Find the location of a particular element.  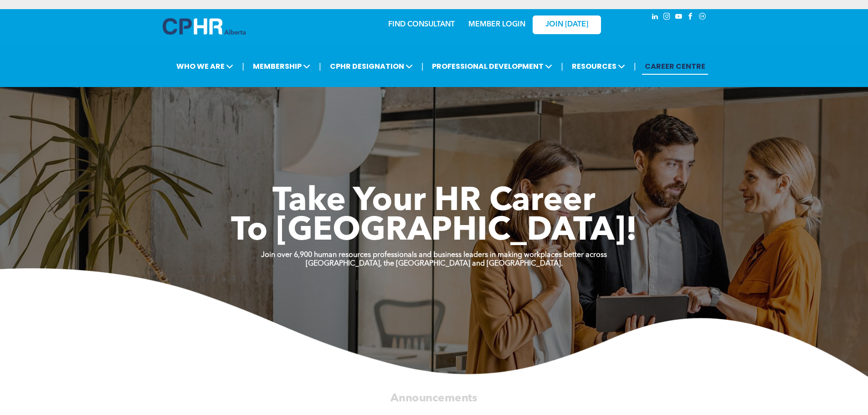

span: PROFESSIONAL DEVELOPMENT is located at coordinates (492, 66).